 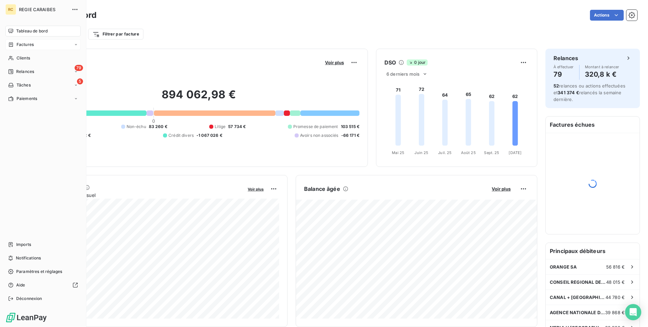 I want to click on span: Montant à relancer, so click(x=602, y=67).